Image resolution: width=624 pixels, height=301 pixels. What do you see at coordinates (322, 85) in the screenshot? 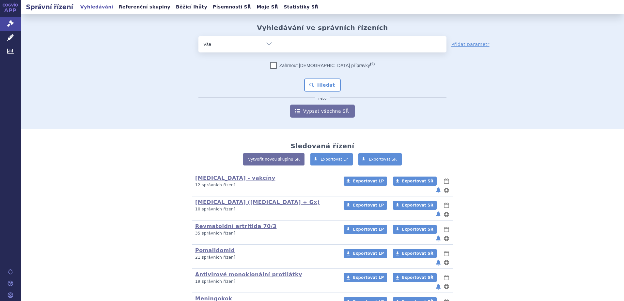
I see `button: Hledat` at bounding box center [322, 85].